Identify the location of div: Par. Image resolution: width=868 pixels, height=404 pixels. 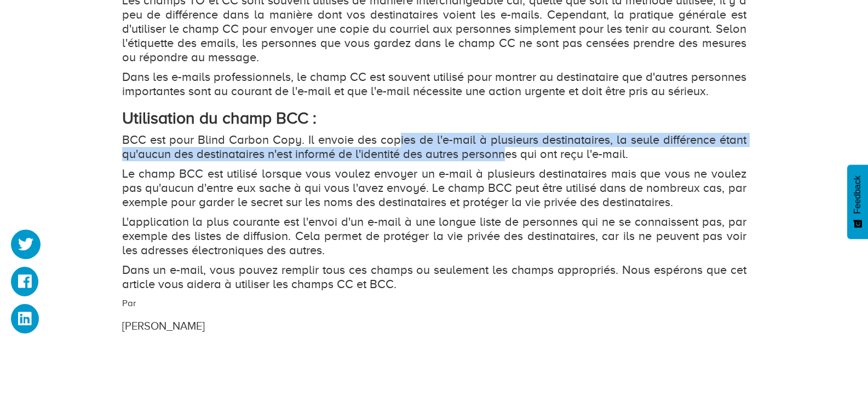
(380, 316).